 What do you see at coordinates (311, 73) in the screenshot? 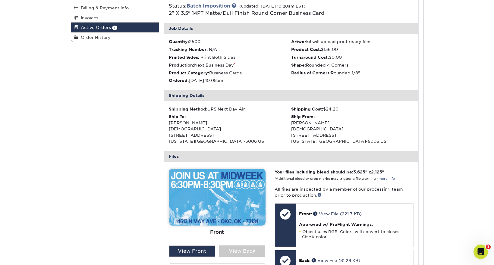
I see `strong: Radius of Corners:` at bounding box center [311, 73].